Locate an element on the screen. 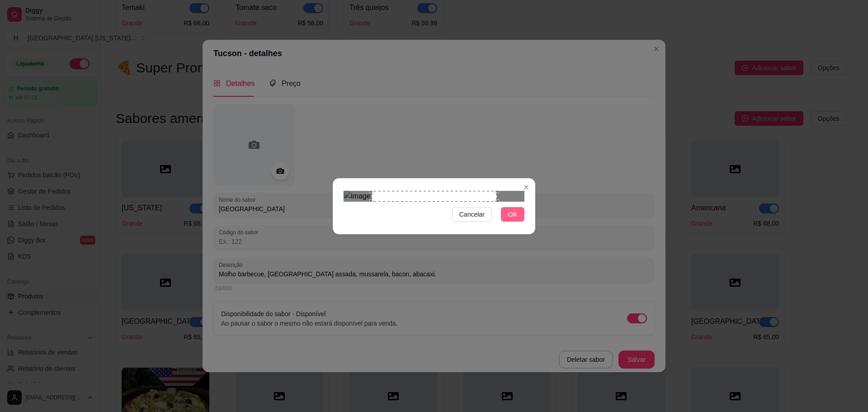 This screenshot has height=412, width=868. span: Cancelar is located at coordinates (472, 214).